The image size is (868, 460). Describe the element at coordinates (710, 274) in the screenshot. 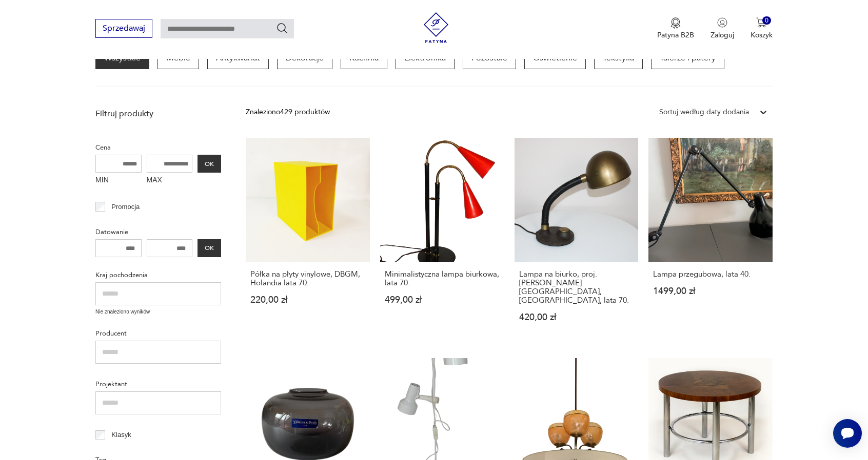

I see `h3: Lampa przegubowa, lata 40.` at that location.